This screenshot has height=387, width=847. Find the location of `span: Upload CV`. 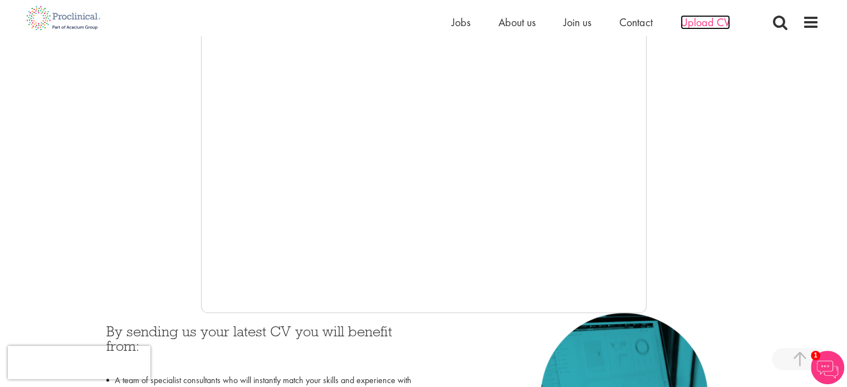

span: Upload CV is located at coordinates (705, 22).